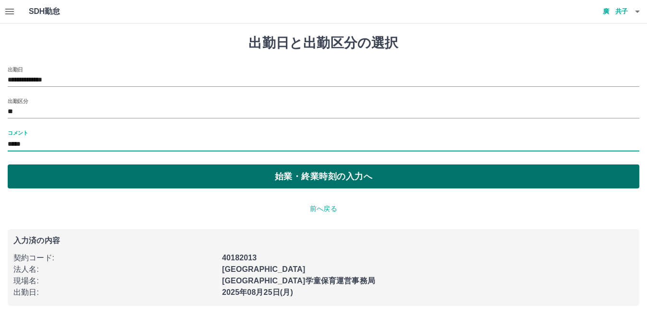 Image resolution: width=647 pixels, height=315 pixels. What do you see at coordinates (323, 241) in the screenshot?
I see `p: 入力済の内容` at bounding box center [323, 241].